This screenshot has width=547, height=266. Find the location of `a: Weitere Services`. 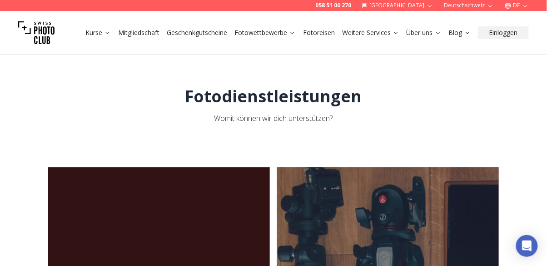

a: Weitere Services is located at coordinates (371, 33).